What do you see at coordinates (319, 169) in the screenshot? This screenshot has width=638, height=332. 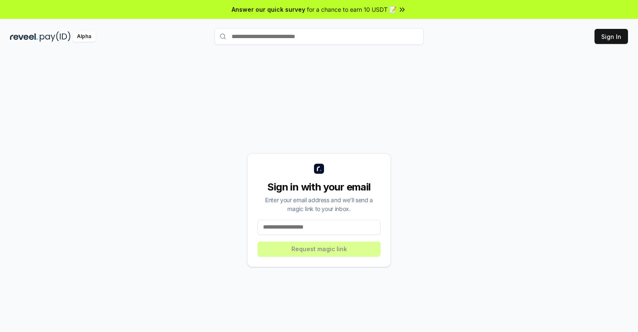 I see `img: logo_small` at bounding box center [319, 169].